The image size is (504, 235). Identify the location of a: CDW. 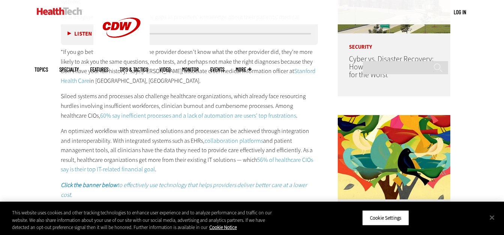
(122, 53).